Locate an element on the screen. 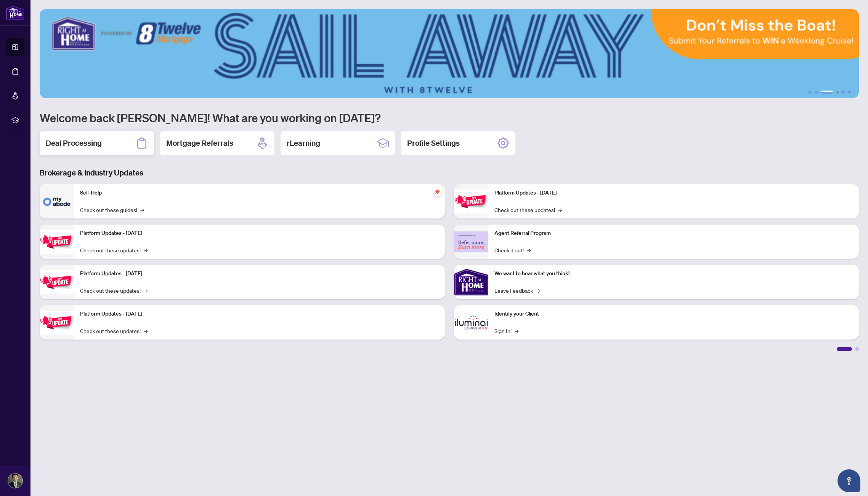  img: Profile Icon is located at coordinates (15, 481).